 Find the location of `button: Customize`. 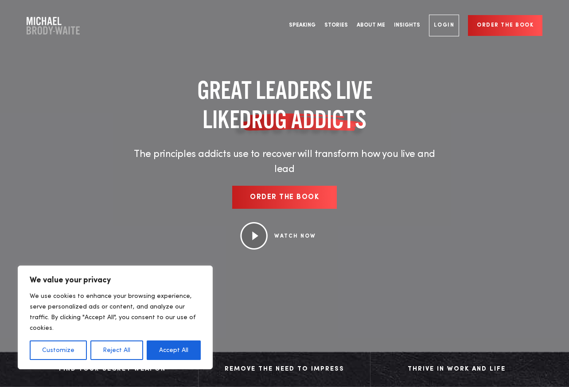

button: Customize is located at coordinates (58, 350).